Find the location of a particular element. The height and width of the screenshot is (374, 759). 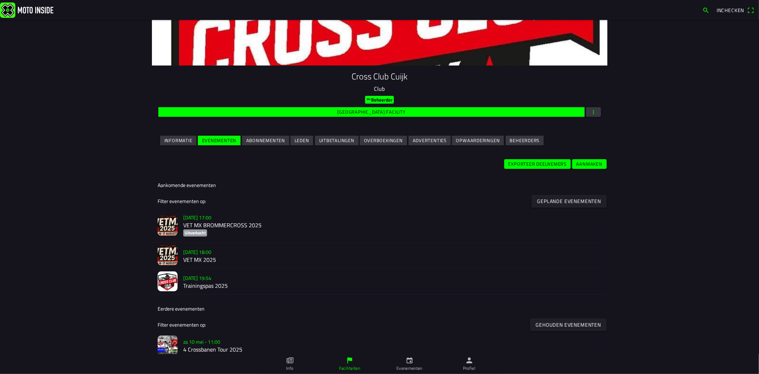

h2: 4 Crossbanen Tour 2025 is located at coordinates (393, 349).